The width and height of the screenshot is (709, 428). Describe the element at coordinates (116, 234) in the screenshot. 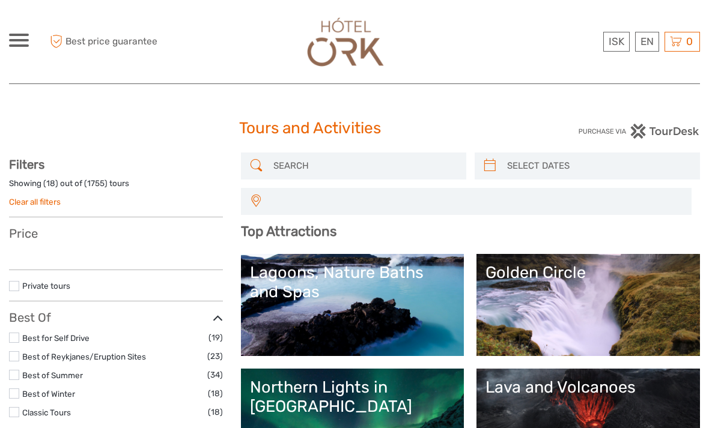

I see `h3: Price` at that location.